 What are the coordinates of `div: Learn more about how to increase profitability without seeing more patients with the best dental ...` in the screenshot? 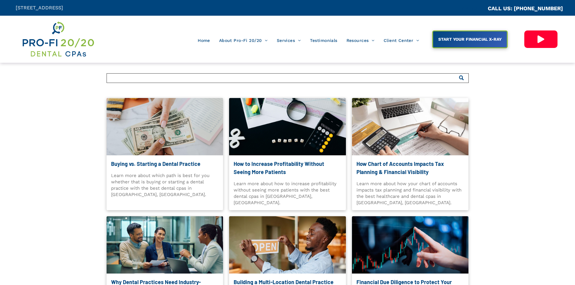 It's located at (287, 193).